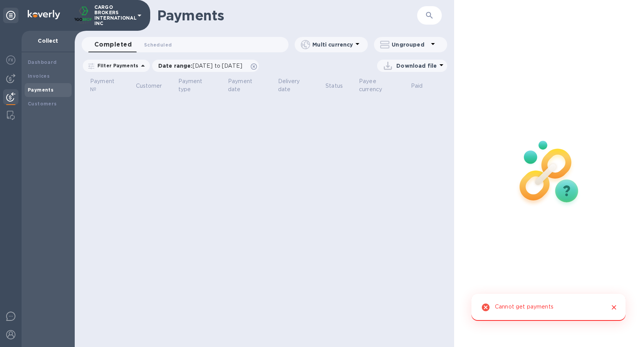 The width and height of the screenshot is (644, 347). I want to click on span: Payment type, so click(200, 85).